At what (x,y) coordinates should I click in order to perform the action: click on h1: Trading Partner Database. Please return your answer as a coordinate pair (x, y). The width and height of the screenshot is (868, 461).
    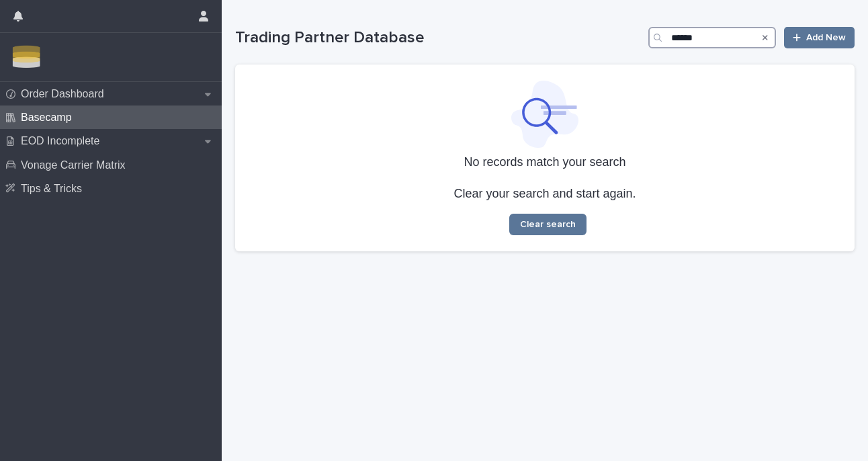
    Looking at the image, I should click on (438, 38).